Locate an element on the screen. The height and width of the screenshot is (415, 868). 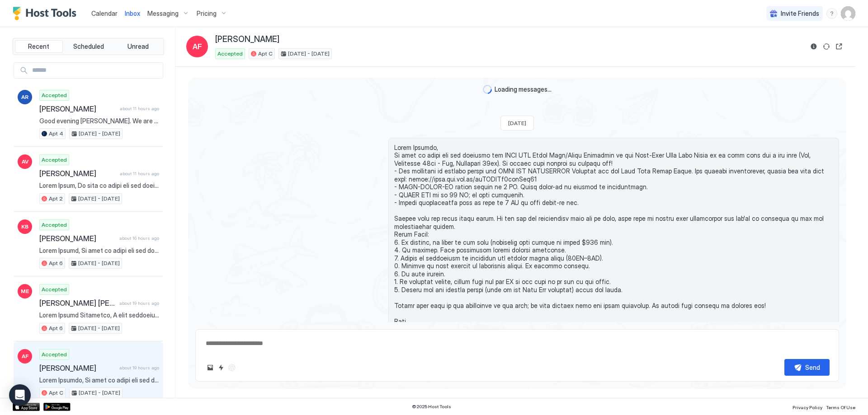
button: Send is located at coordinates (807, 367).